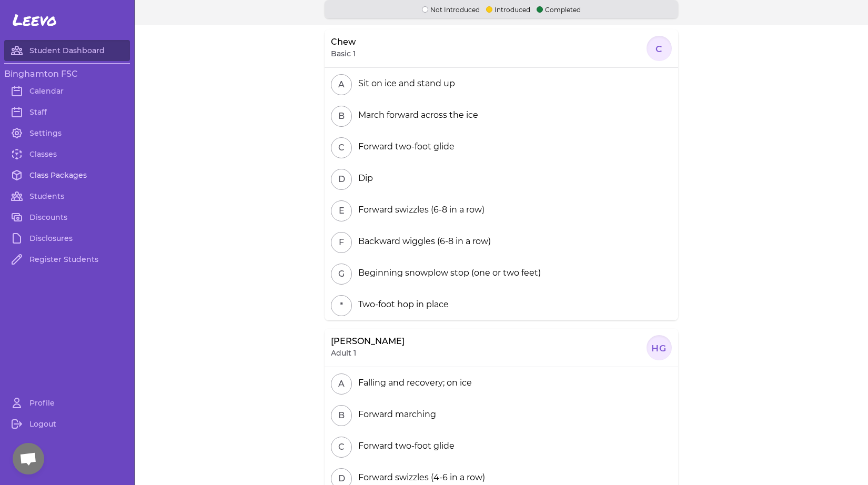  What do you see at coordinates (419, 478) in the screenshot?
I see `div: Forward swizzles (4-6 in a row)` at bounding box center [419, 478].